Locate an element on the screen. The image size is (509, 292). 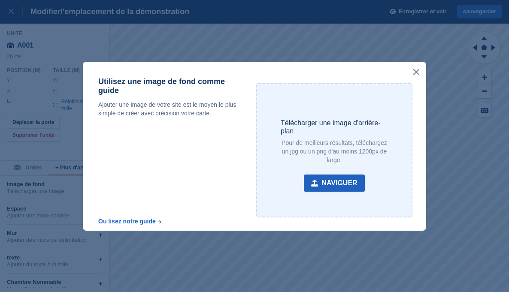
button: NAVIGUER is located at coordinates (334, 183).